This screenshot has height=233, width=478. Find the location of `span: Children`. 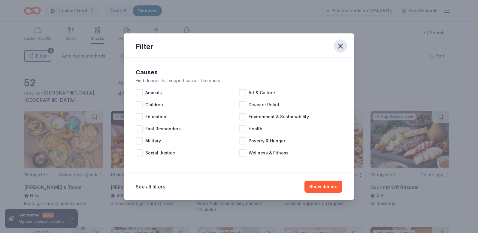

span: Children is located at coordinates (154, 105).